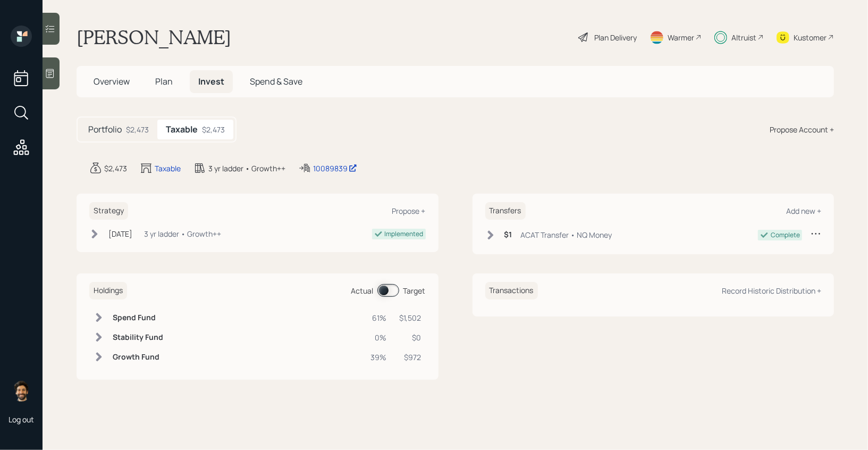 The height and width of the screenshot is (450, 868). I want to click on div: Implemented, so click(404, 234).